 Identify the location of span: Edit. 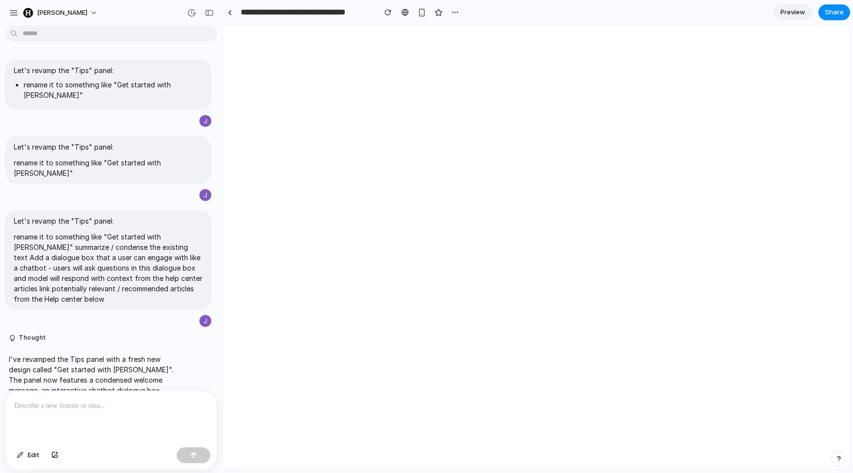
(34, 455).